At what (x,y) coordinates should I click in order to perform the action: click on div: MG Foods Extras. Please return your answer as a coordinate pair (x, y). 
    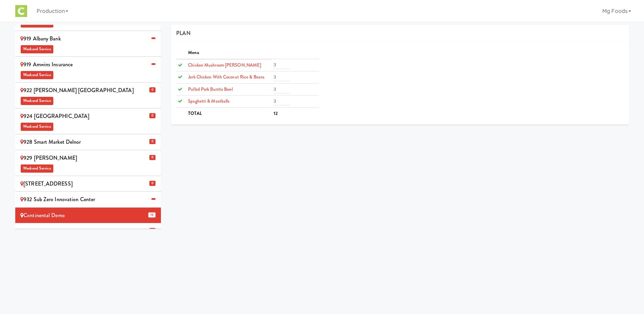
    Looking at the image, I should click on (88, 236).